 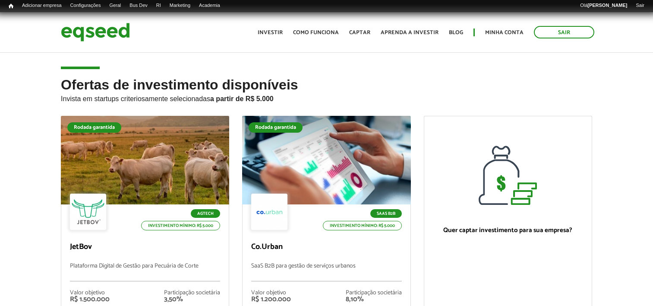 What do you see at coordinates (374, 299) in the screenshot?
I see `div: 8,10%` at bounding box center [374, 299].